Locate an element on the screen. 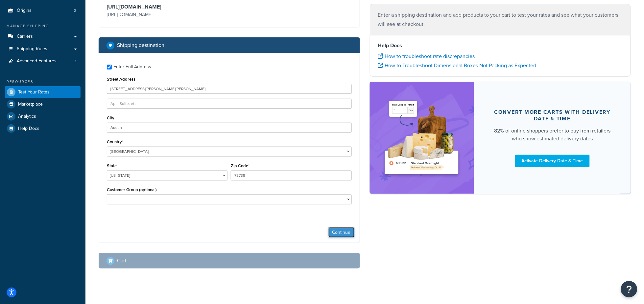 The width and height of the screenshot is (644, 304). div: 82% of online shoppers prefer to buy from retailers who show estimated delivery dates is located at coordinates (552, 135).